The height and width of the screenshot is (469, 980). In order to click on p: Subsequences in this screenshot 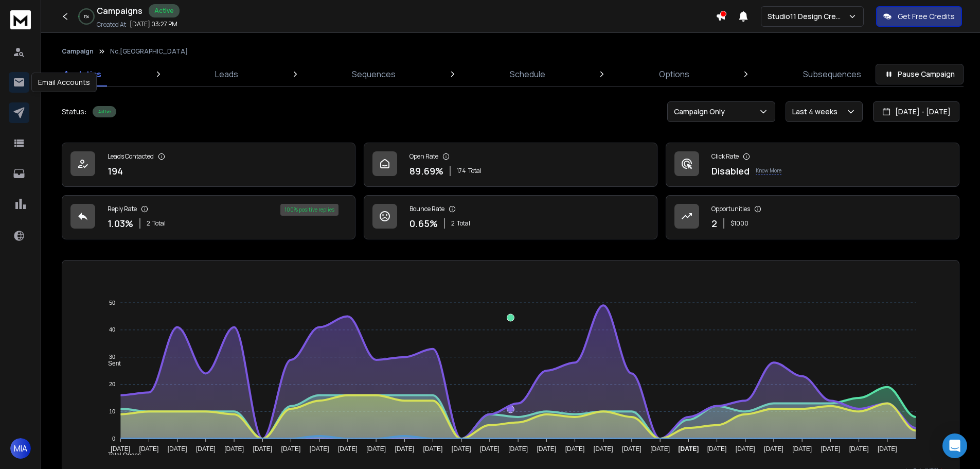, I will do `click(832, 74)`.